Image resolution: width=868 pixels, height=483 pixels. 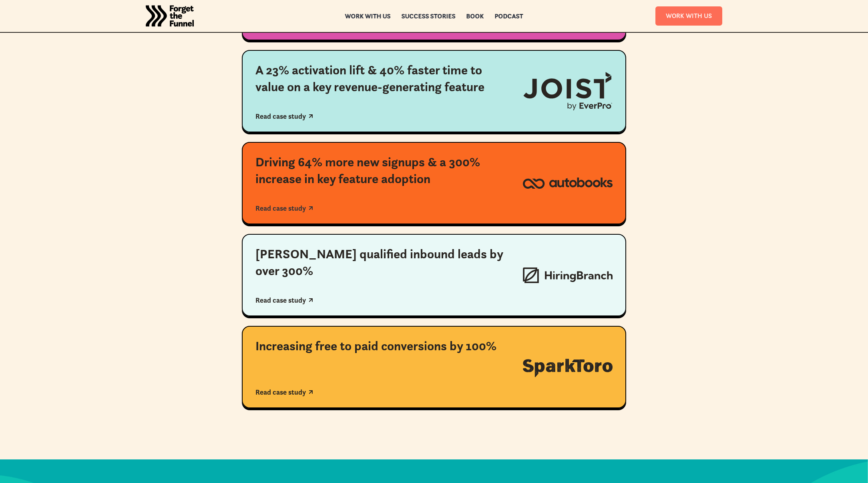 I want to click on div: Book, so click(x=475, y=16).